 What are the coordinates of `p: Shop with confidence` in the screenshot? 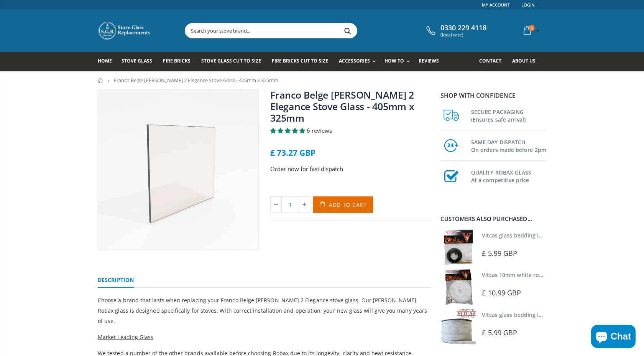 It's located at (493, 96).